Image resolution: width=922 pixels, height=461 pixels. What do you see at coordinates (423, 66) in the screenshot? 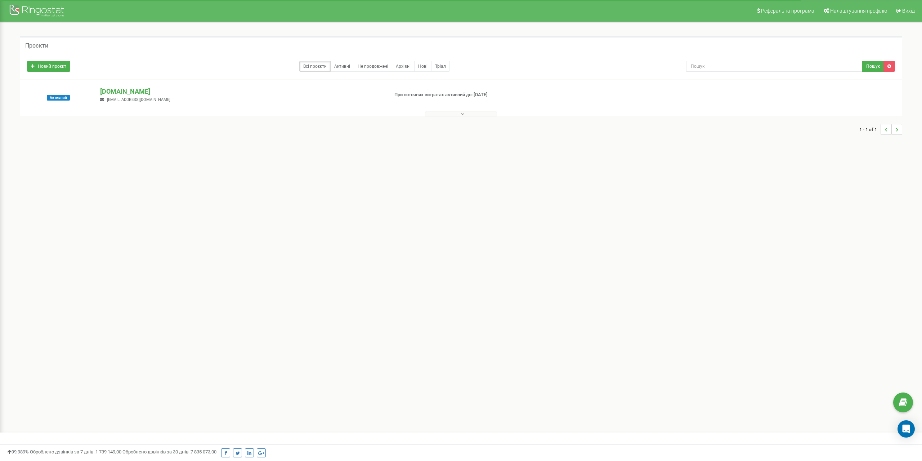
I see `a: Нові` at bounding box center [423, 66].